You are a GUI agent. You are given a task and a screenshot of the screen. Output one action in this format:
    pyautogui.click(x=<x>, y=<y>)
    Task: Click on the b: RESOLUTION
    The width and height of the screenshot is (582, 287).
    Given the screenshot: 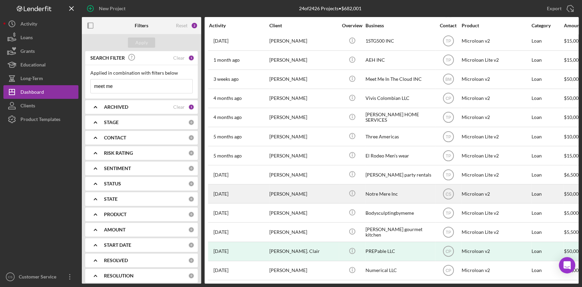 What is the action you would take?
    pyautogui.click(x=119, y=276)
    